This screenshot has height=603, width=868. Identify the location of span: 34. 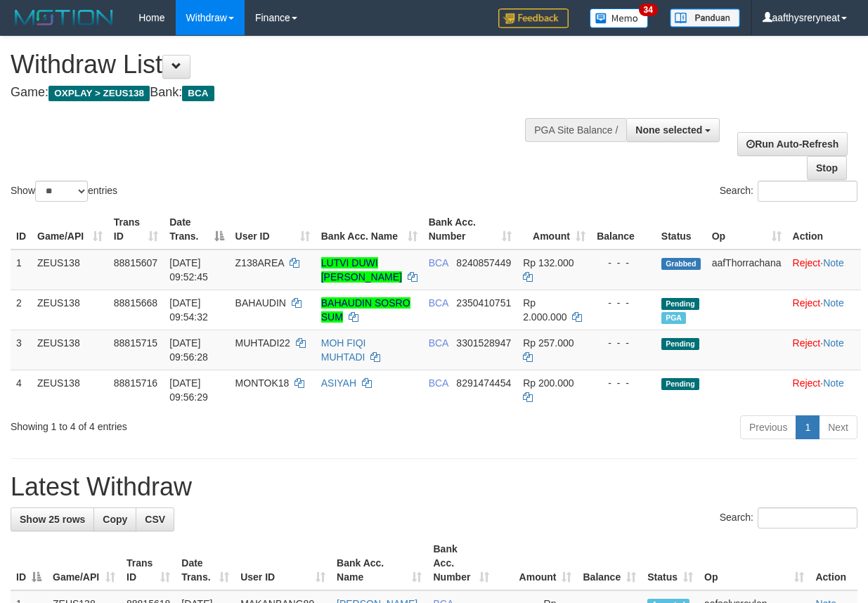
(647, 10).